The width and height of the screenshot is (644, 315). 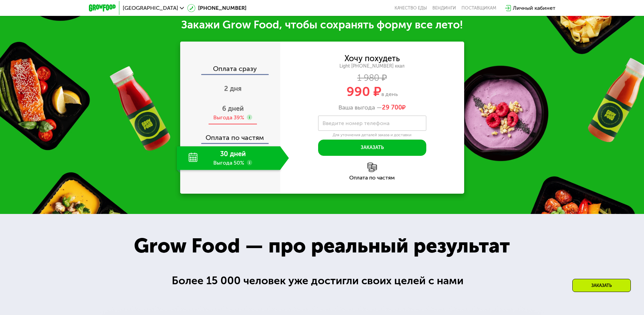 I want to click on a: Вендинги, so click(x=445, y=8).